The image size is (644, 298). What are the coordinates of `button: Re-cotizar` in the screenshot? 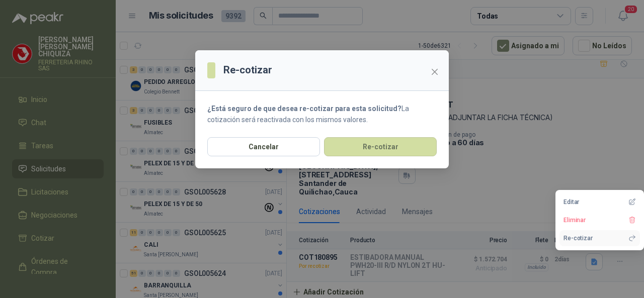 It's located at (380, 147).